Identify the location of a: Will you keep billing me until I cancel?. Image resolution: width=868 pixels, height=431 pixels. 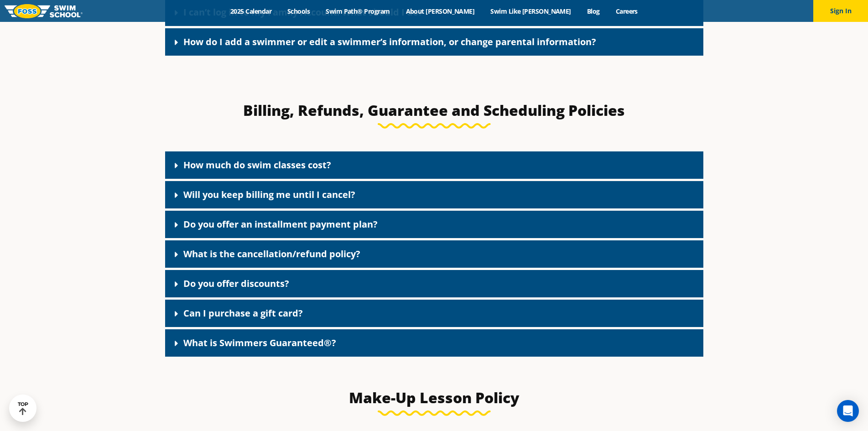
(269, 194).